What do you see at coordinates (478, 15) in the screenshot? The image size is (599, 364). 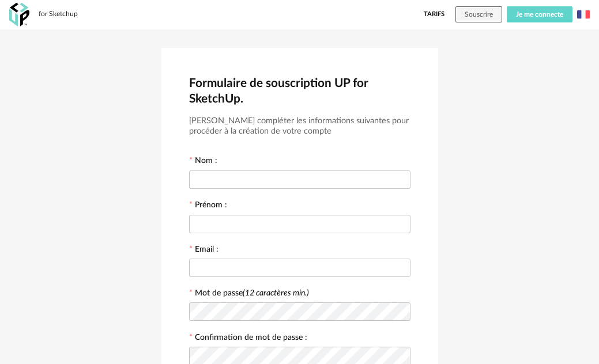 I see `a: Souscrire` at bounding box center [478, 15].